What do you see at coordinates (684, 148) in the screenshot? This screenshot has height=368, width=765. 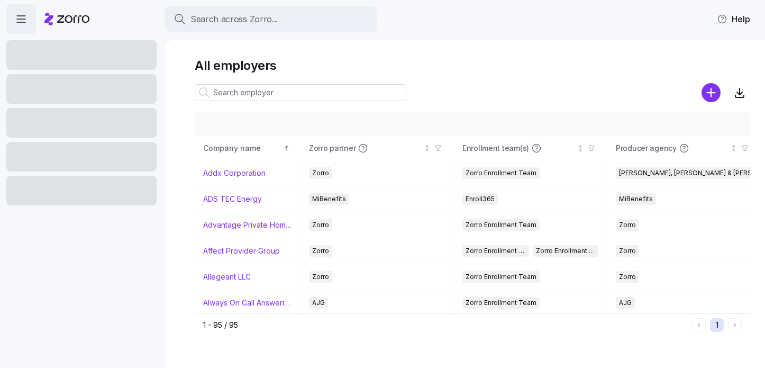 I see `th: Producer agencyNot sorted` at bounding box center [684, 148].